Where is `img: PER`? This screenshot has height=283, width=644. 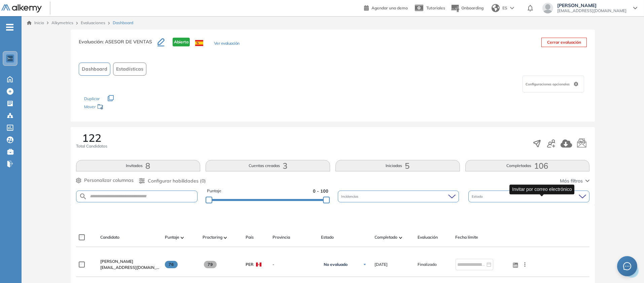
img: PER is located at coordinates (259, 264).